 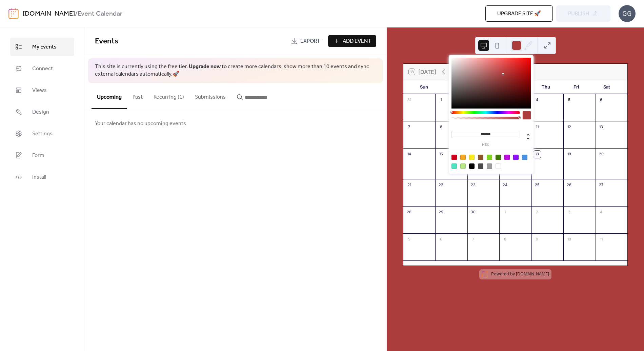 I want to click on div: 31, so click(x=409, y=100).